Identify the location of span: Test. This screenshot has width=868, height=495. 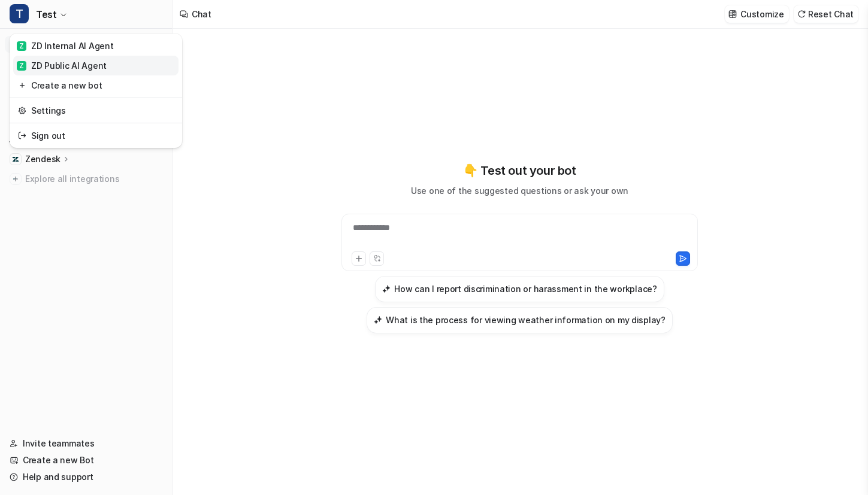
(46, 15).